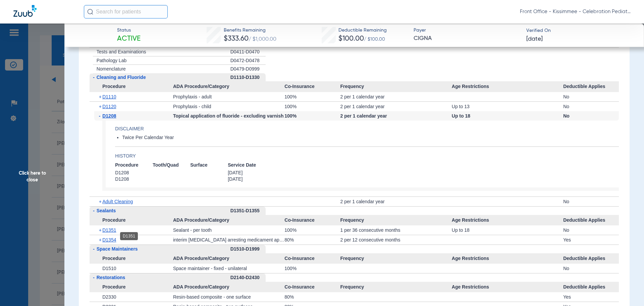 Image resolution: width=644 pixels, height=306 pixels. Describe the element at coordinates (627, 290) in the screenshot. I see `div: Chat Widget` at that location.